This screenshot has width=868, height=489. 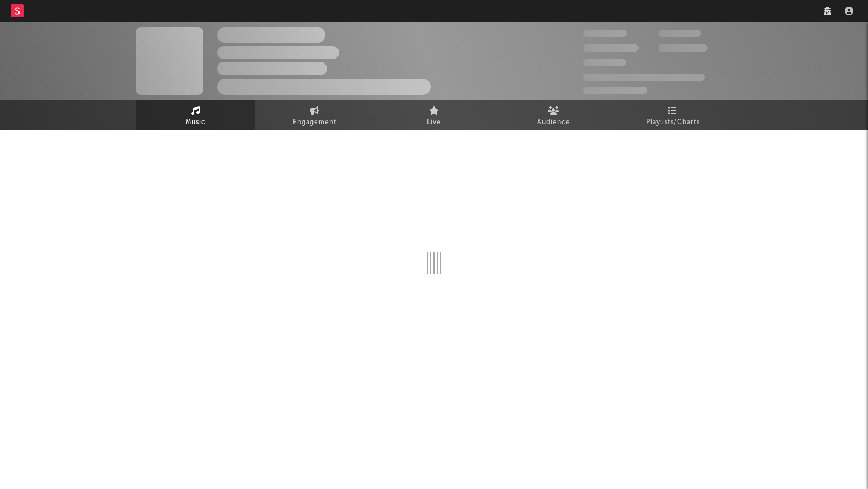 I want to click on span: 1,000,000, so click(x=683, y=48).